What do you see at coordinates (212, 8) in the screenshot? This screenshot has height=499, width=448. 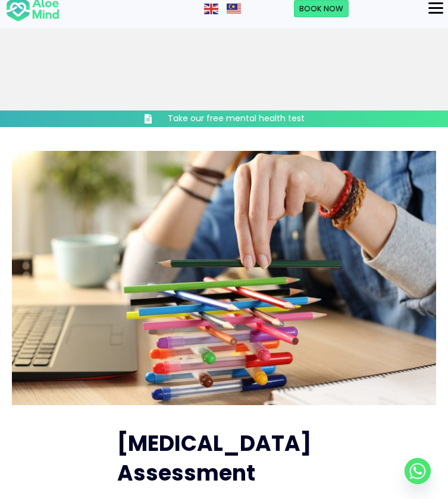 I see `a: English` at bounding box center [212, 8].